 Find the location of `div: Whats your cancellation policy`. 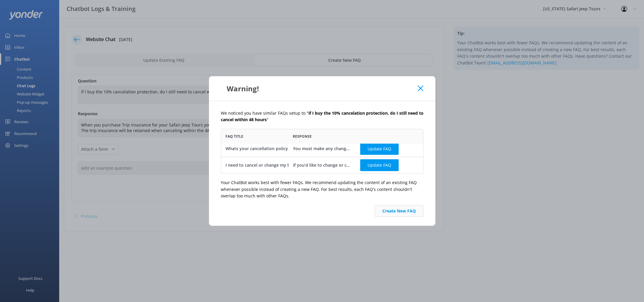

div: Whats your cancellation policy is located at coordinates (257, 149).